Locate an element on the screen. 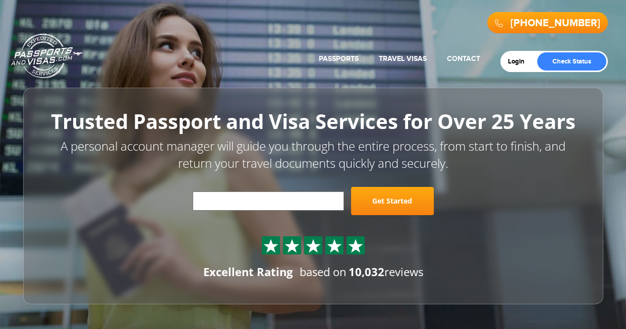  p: A personal account manager will guide you through the entire process, from start to finish, and r... is located at coordinates (313, 155).